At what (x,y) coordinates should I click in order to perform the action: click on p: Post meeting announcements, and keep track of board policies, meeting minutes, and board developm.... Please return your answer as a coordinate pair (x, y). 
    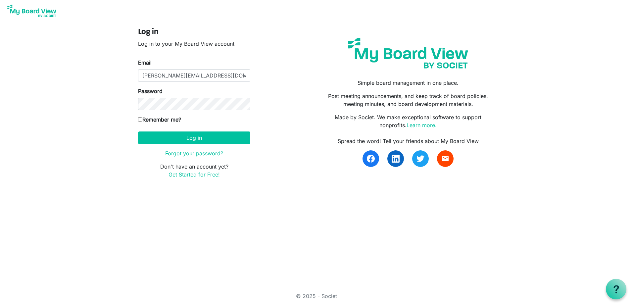
    Looking at the image, I should click on (408, 100).